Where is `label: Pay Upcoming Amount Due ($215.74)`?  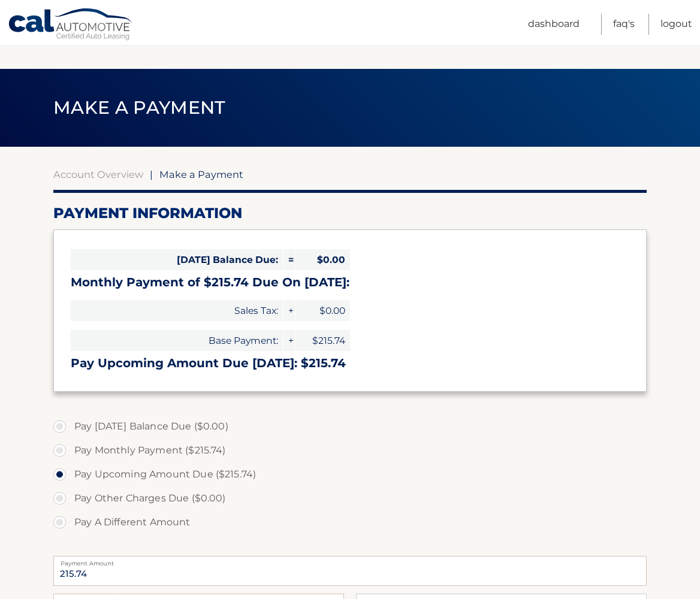
label: Pay Upcoming Amount Due ($215.74) is located at coordinates (350, 474).